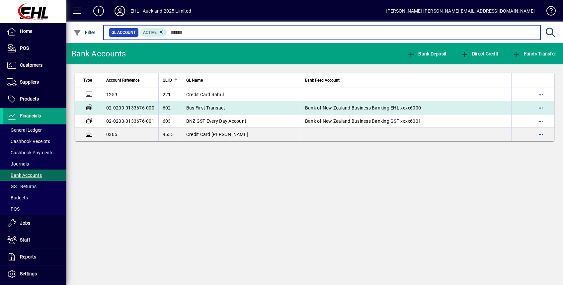 This screenshot has width=563, height=285. I want to click on a: Budgets, so click(35, 198).